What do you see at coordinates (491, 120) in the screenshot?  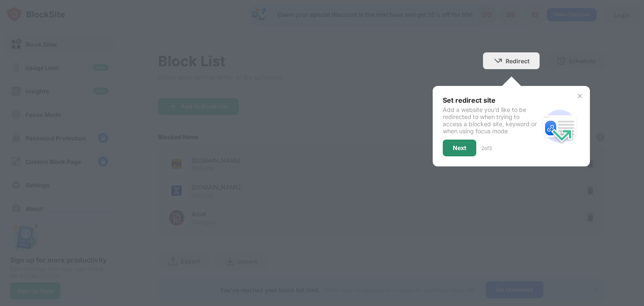 I see `div: Add a website you’d like to be redirected to when trying to access a blocked site, keyword or whe...` at bounding box center [491, 120].